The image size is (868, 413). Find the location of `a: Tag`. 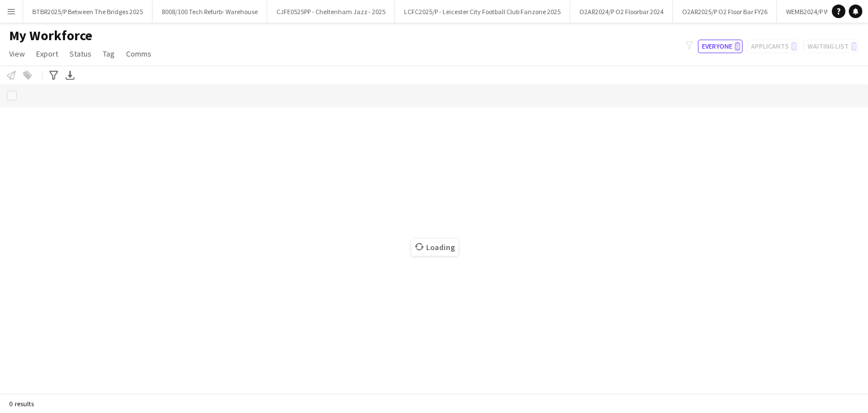

a: Tag is located at coordinates (109, 54).